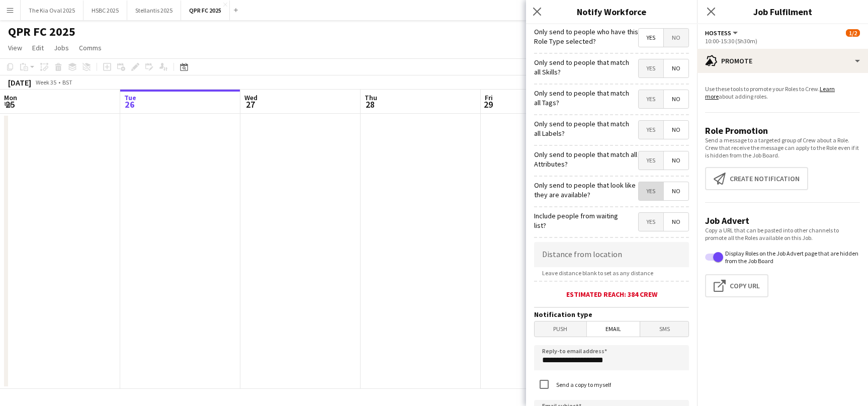 This screenshot has height=406, width=868. I want to click on label: Send a copy to myself, so click(583, 384).